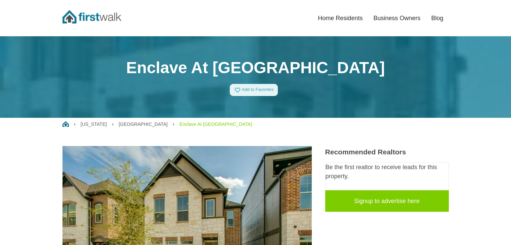 The width and height of the screenshot is (511, 245). Describe the element at coordinates (387, 172) in the screenshot. I see `p: Be the first realtor to receive leads for this property.` at that location.